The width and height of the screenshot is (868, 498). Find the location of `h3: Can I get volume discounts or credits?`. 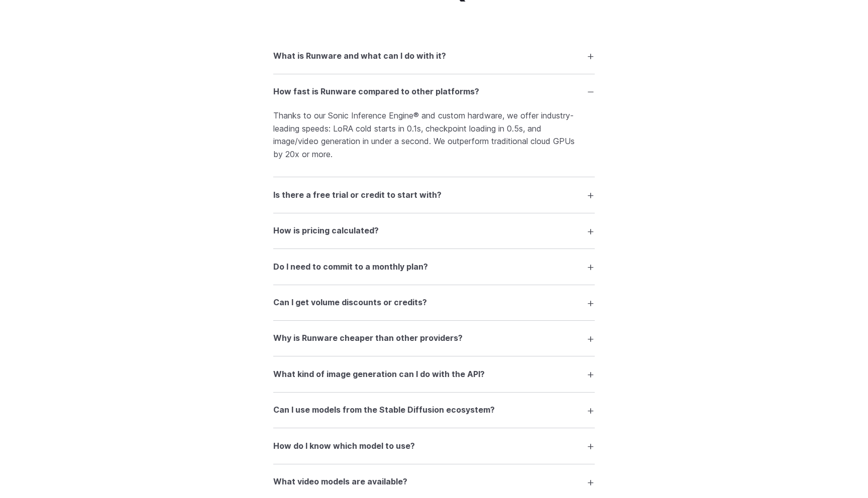

h3: Can I get volume discounts or credits? is located at coordinates (350, 303).